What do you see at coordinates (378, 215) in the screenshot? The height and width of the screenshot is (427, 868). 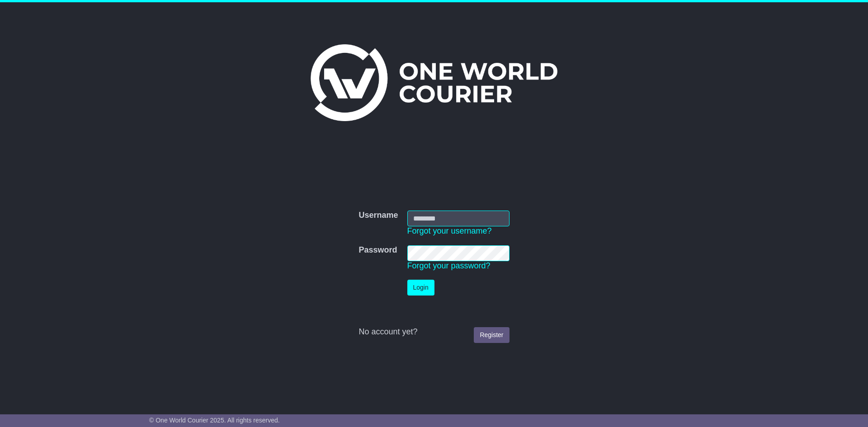 I see `label: Username` at bounding box center [378, 215].